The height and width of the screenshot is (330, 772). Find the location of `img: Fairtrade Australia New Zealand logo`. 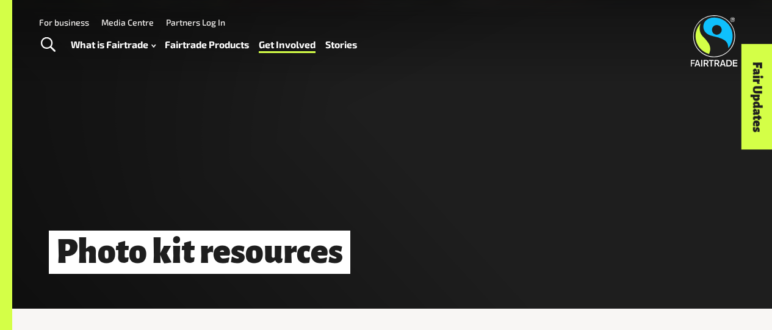

img: Fairtrade Australia New Zealand logo is located at coordinates (714, 41).